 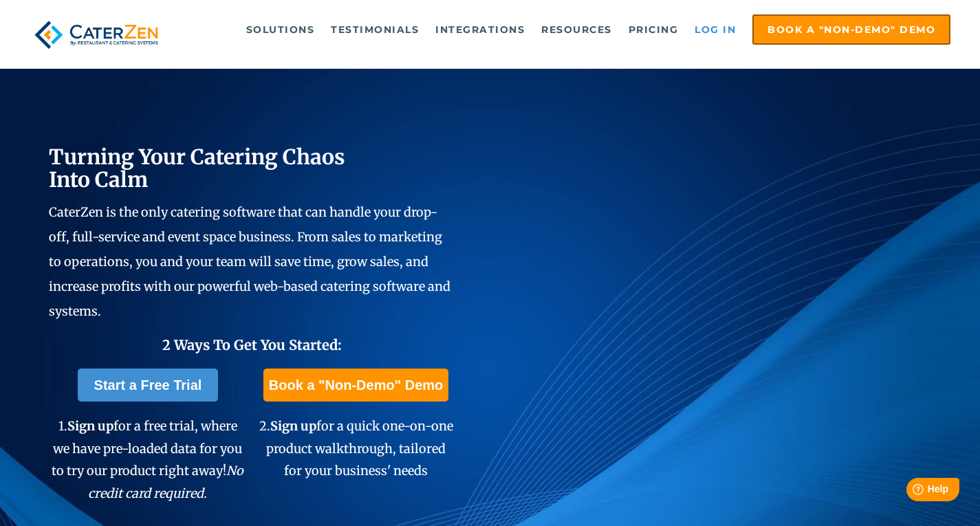 I want to click on em: No credit card required., so click(x=166, y=481).